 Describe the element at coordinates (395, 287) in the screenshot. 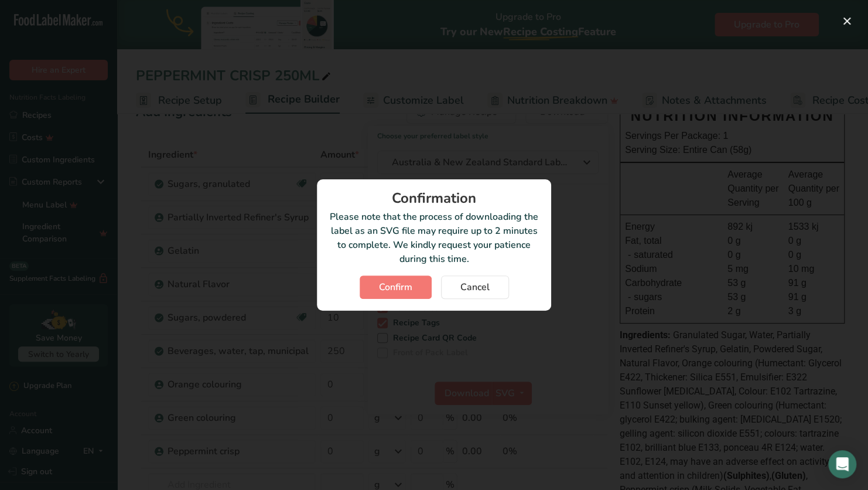

I see `button: Confirm` at that location.